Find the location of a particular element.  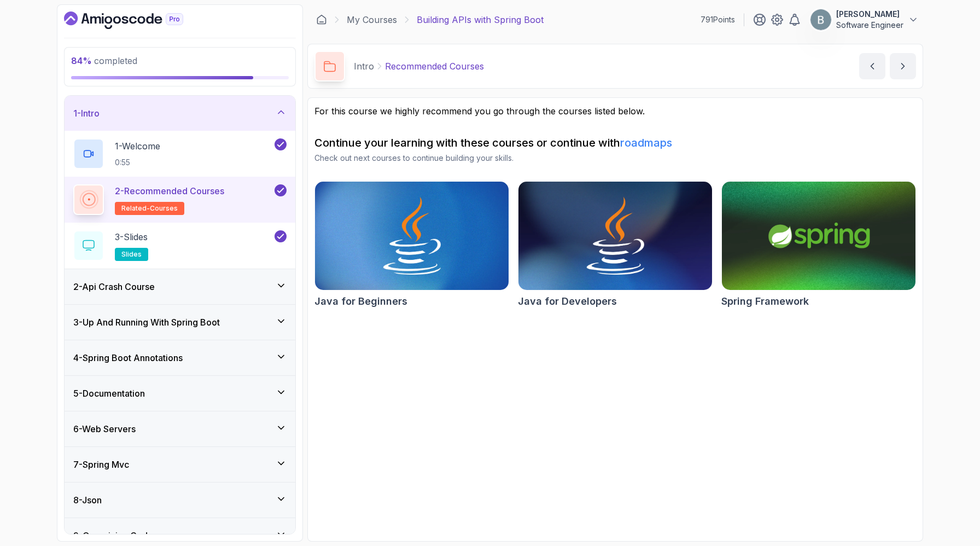

button: 2-Api Crash Course is located at coordinates (180, 286).